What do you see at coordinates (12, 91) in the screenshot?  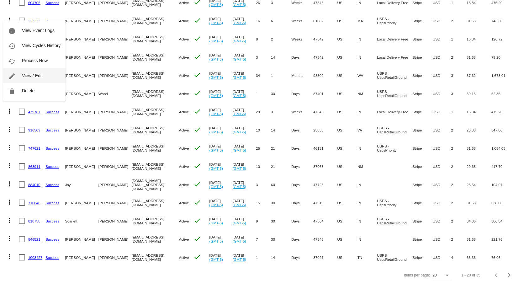 I see `mat-icon: delete` at bounding box center [12, 91].